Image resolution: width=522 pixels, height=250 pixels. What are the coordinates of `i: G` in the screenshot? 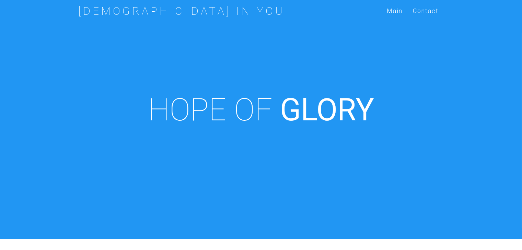 It's located at (290, 110).